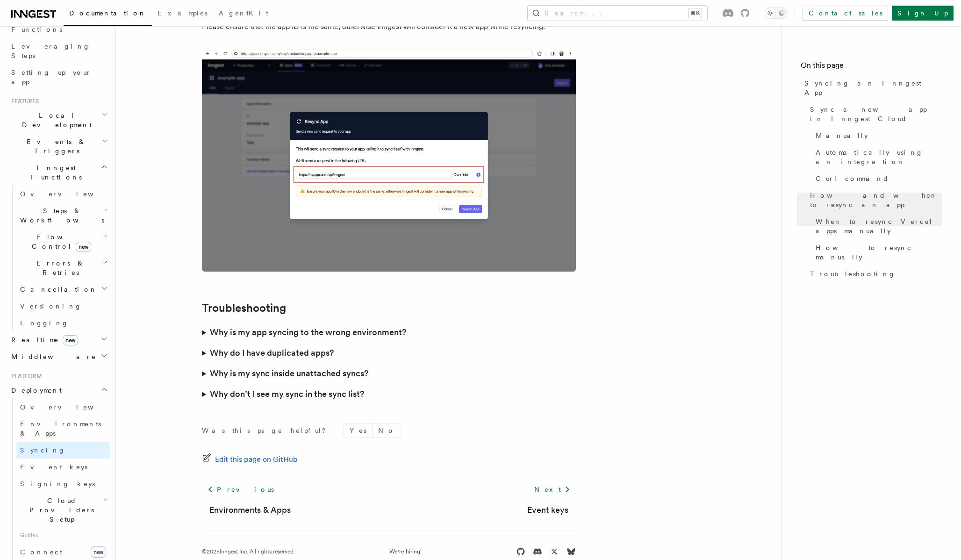 This screenshot has height=560, width=961. I want to click on span: Steps & Workflows, so click(60, 215).